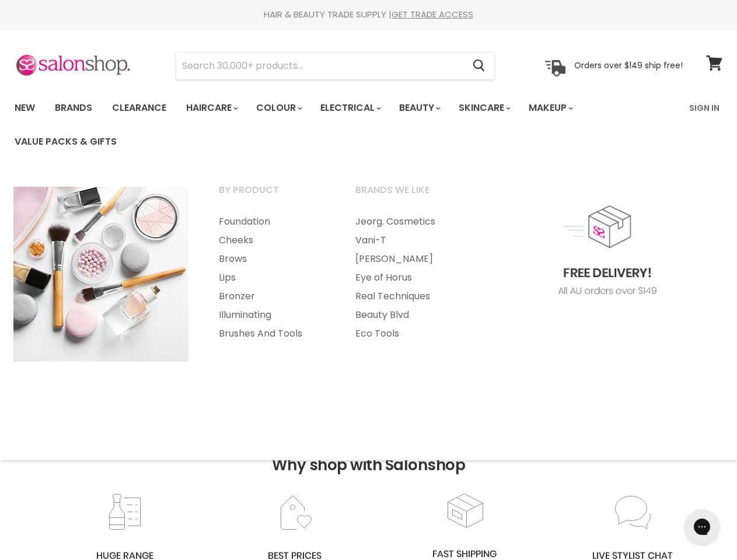 The width and height of the screenshot is (737, 560). Describe the element at coordinates (278, 108) in the screenshot. I see `a: Colour` at that location.